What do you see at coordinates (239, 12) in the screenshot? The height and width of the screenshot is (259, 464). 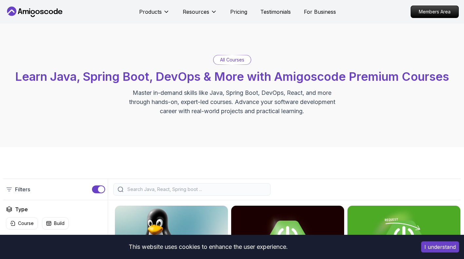 I see `a: Pricing` at bounding box center [239, 12].